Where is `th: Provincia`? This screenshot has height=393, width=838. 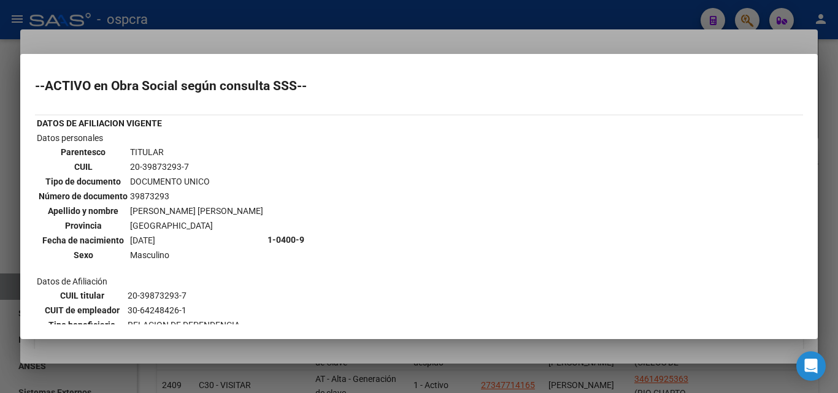 th: Provincia is located at coordinates (83, 226).